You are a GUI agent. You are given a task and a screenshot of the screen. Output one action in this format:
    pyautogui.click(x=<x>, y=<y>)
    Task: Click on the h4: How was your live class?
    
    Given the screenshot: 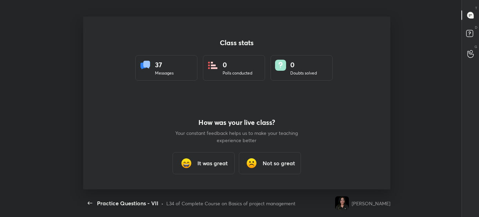 What is the action you would take?
    pyautogui.click(x=237, y=123)
    